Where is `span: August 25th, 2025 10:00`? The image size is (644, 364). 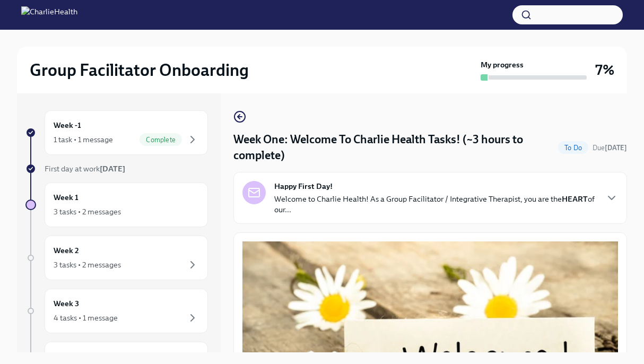 span: August 25th, 2025 10:00 is located at coordinates (610, 147).